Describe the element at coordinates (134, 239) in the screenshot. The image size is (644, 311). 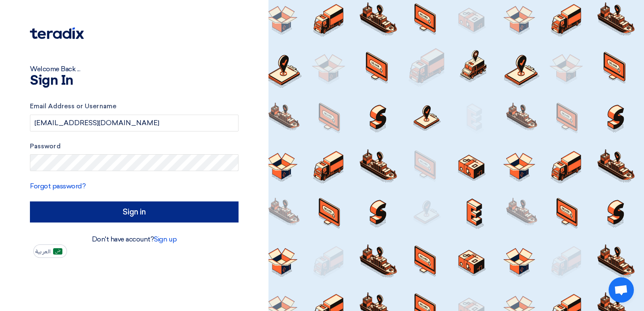
I see `div: Don't have account?` at that location.